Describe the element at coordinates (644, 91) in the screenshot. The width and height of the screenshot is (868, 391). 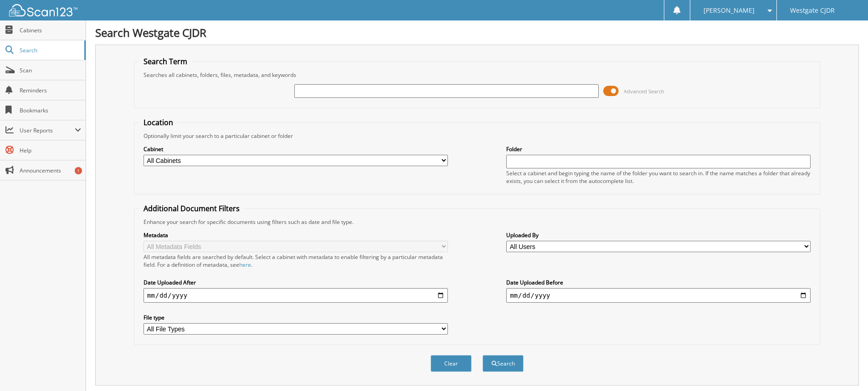
I see `span: Advanced Search` at that location.